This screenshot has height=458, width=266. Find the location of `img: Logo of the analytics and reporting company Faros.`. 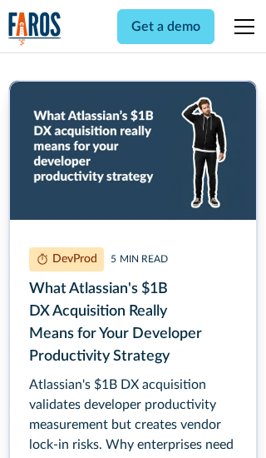

img: Logo of the analytics and reporting company Faros. is located at coordinates (35, 28).